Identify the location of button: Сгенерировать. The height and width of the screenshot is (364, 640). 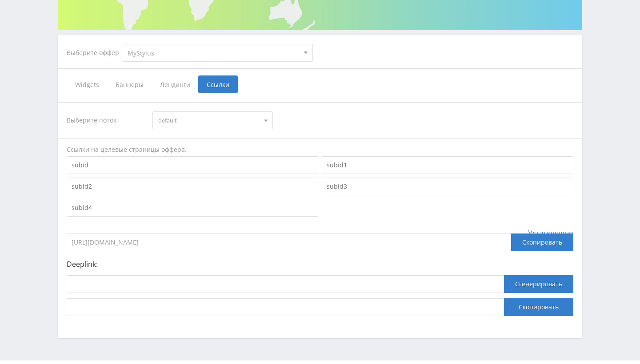
(538, 285).